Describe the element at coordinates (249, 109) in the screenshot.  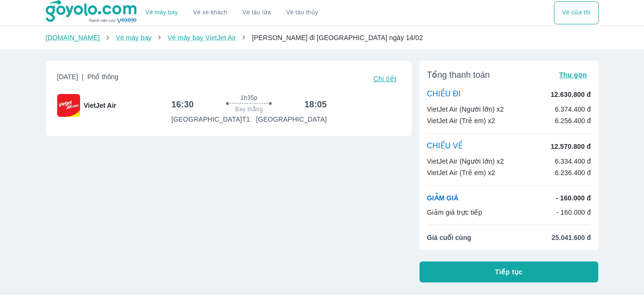
I see `span: Bay thẳng` at that location.